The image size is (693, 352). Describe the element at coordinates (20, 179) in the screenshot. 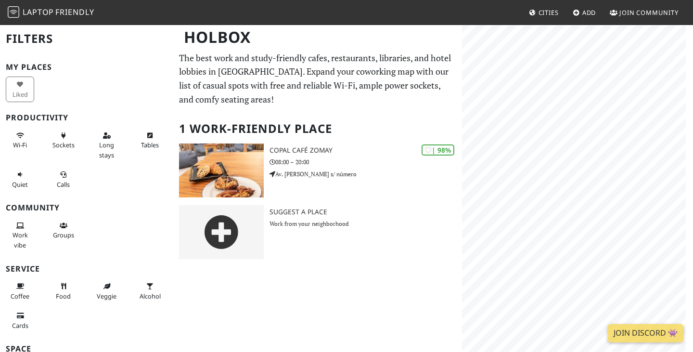

I see `button: Quiet` at that location.